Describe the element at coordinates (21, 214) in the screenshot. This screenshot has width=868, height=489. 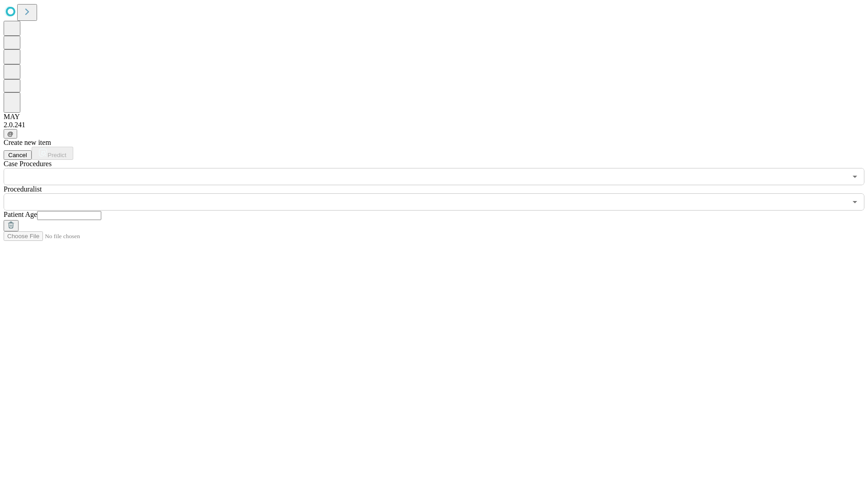
I see `span: Patient Age` at that location.